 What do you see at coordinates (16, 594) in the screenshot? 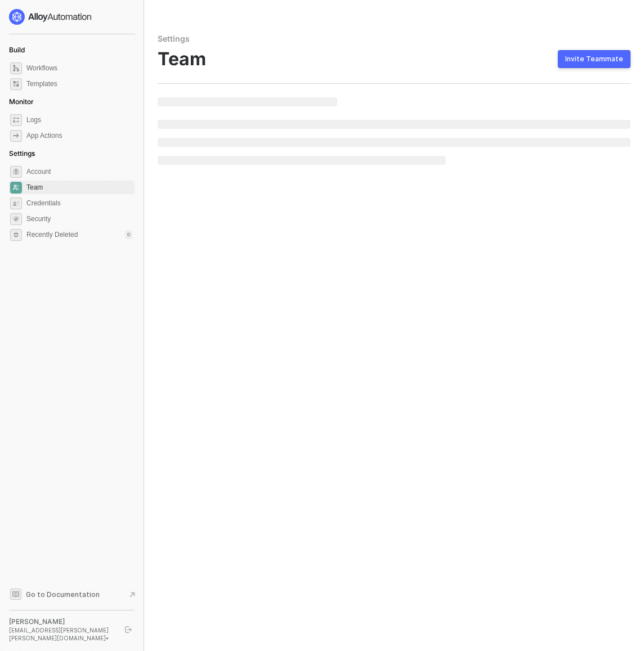
I see `span: documentation` at bounding box center [16, 594].